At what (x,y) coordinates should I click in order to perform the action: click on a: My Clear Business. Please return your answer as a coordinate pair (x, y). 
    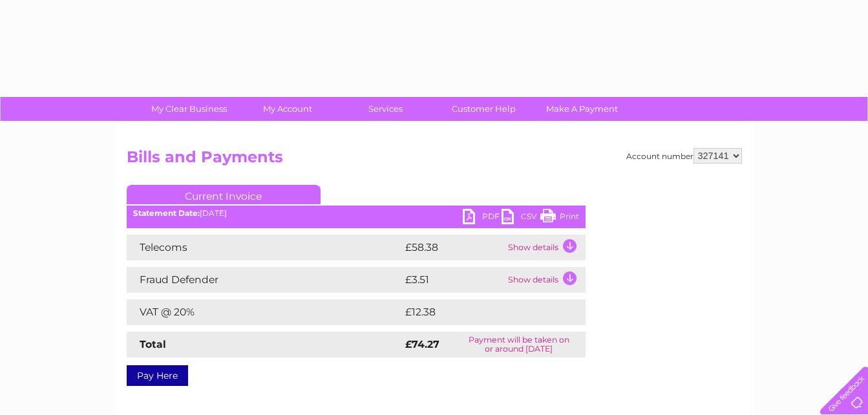
    Looking at the image, I should click on (189, 109).